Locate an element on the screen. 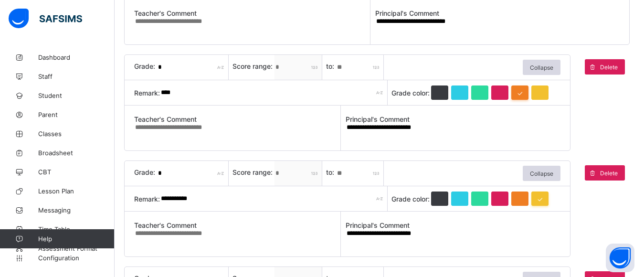 The height and width of the screenshot is (277, 644). span: Classes is located at coordinates (76, 133).